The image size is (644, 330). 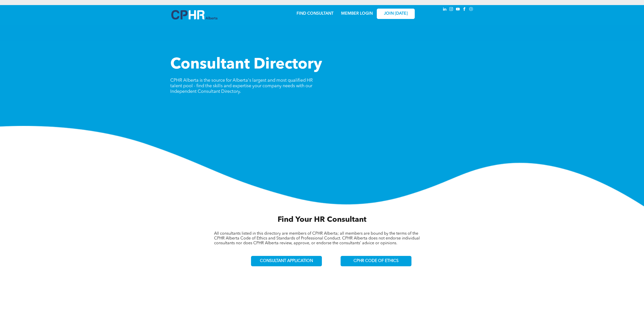 I want to click on a: youtube, so click(x=458, y=10).